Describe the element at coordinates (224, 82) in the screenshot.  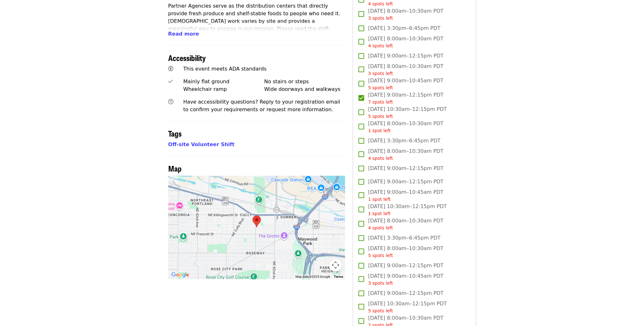
I see `div: Mainly flat ground` at that location.